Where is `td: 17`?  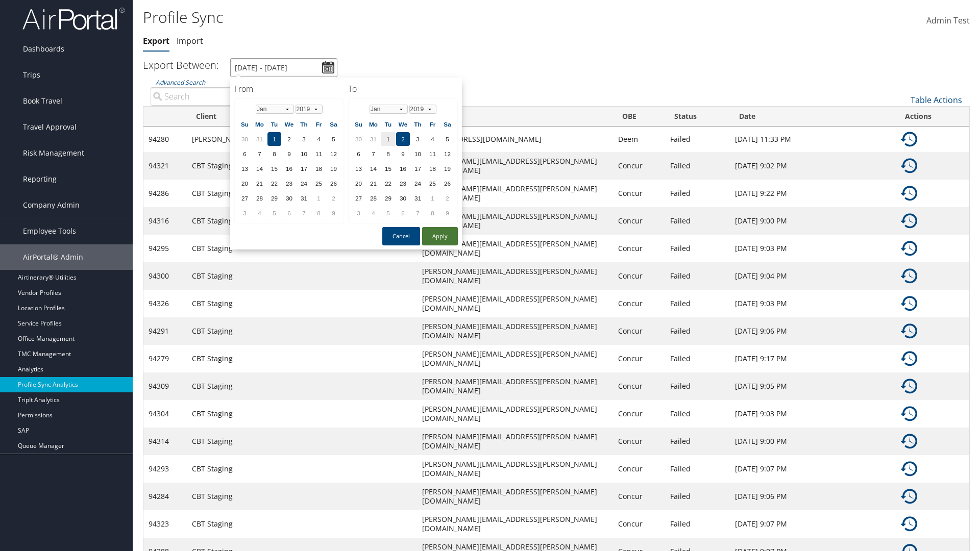 td: 17 is located at coordinates (304, 168).